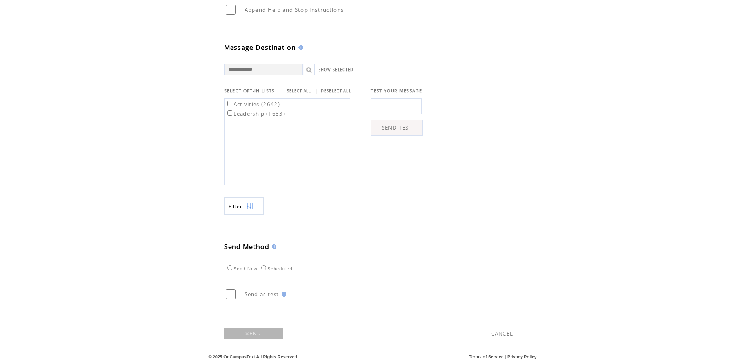 This screenshot has height=363, width=745. Describe the element at coordinates (253, 104) in the screenshot. I see `label: Activities (2642)` at that location.